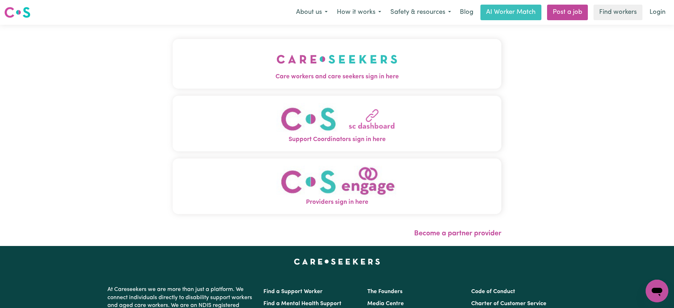  Describe the element at coordinates (458, 234) in the screenshot. I see `a: Become a partner provider` at that location.